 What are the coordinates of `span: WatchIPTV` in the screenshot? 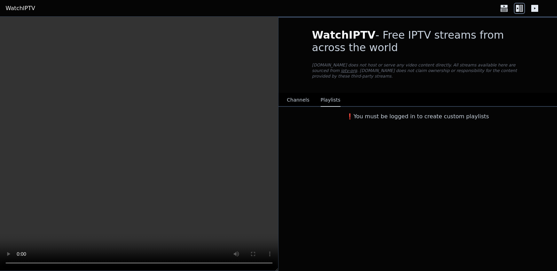 It's located at (344, 35).